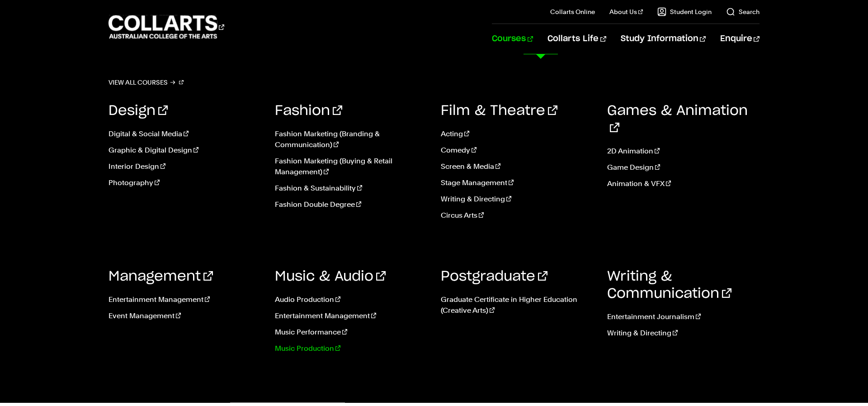 The height and width of the screenshot is (406, 868). I want to click on a: Event Management, so click(185, 316).